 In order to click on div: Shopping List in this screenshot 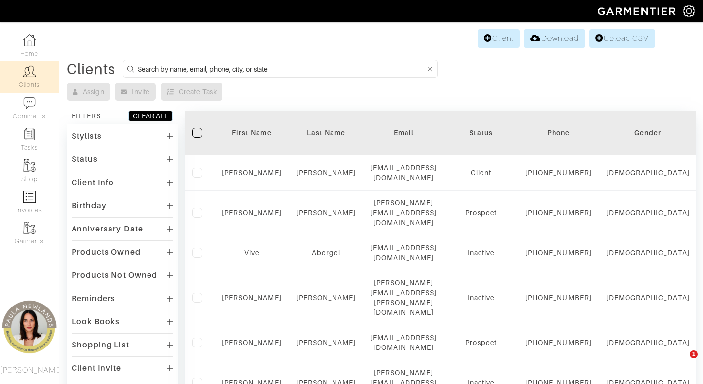, I will do `click(100, 345)`.